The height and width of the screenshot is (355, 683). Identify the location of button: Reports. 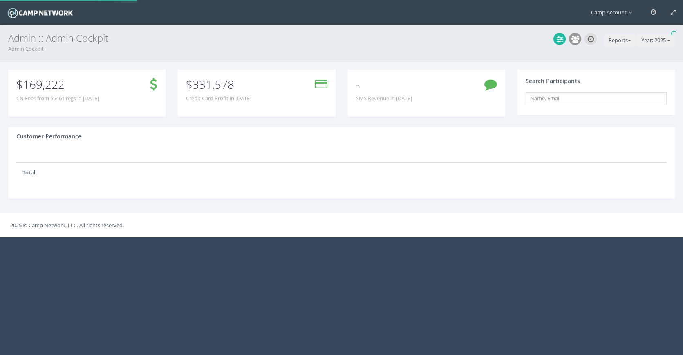
(620, 40).